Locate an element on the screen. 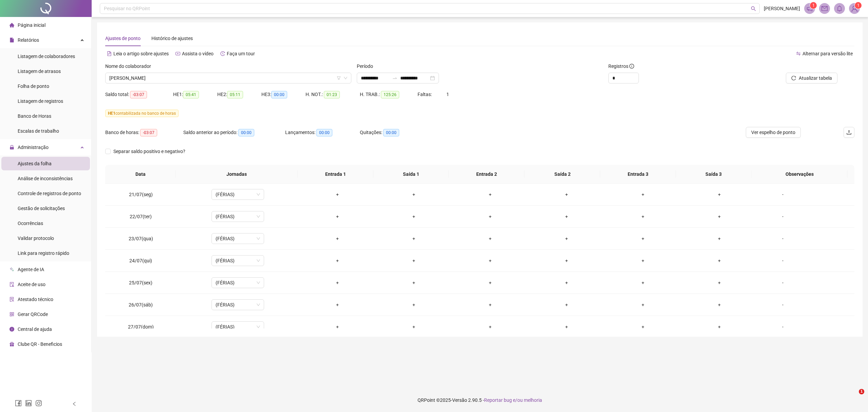 The image size is (868, 412). span: Reportar bug e/ou melhoria is located at coordinates (513, 400).